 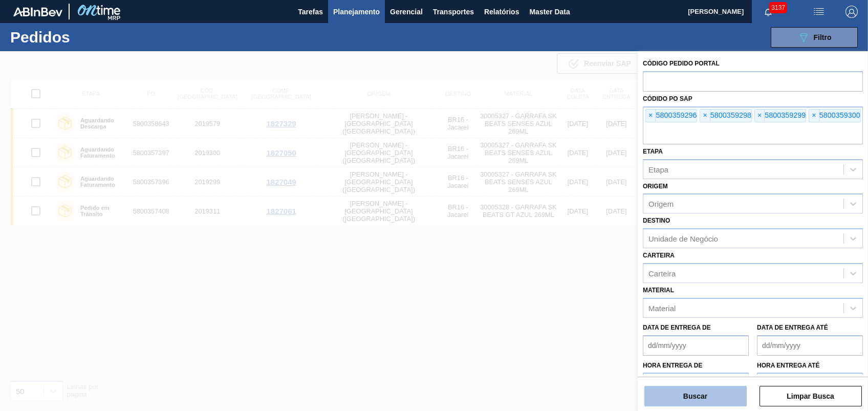 What do you see at coordinates (661, 204) in the screenshot?
I see `div: Origem` at bounding box center [661, 204].